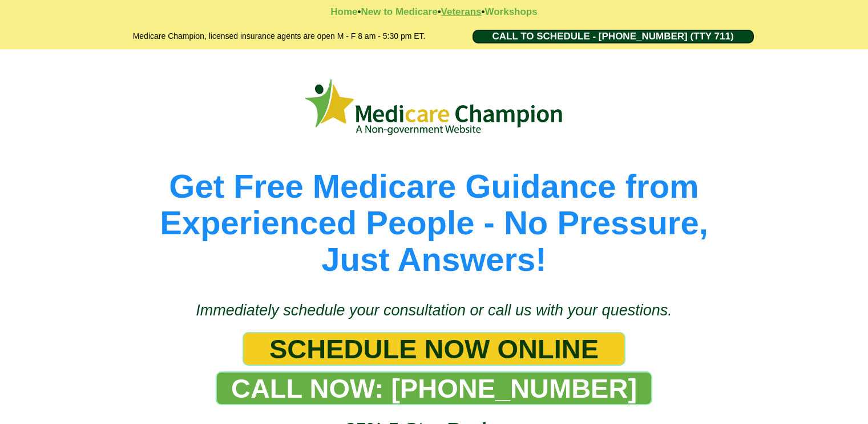 The width and height of the screenshot is (868, 424). Describe the element at coordinates (434, 204) in the screenshot. I see `span: Get Free Medicare Guidance from Experienced People - No Pressure,` at that location.